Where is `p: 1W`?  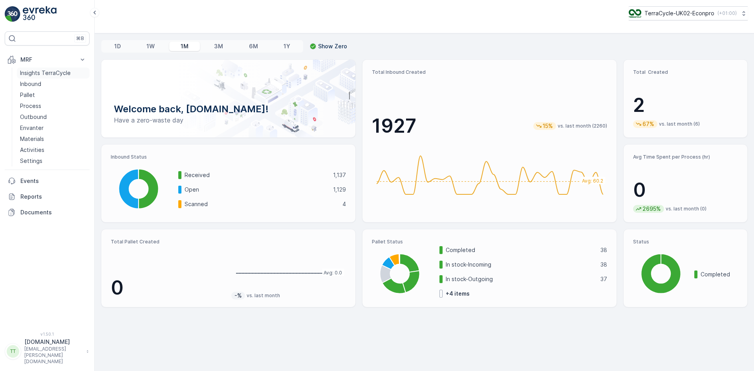 p: 1W is located at coordinates (150, 46).